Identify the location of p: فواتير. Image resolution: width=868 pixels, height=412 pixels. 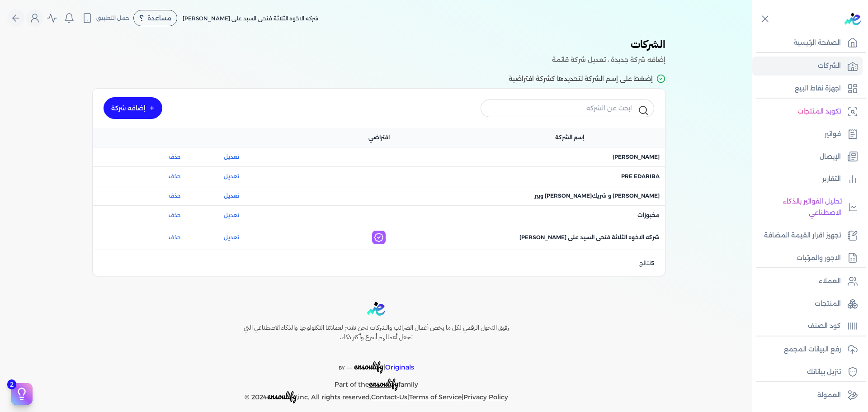
(832, 134).